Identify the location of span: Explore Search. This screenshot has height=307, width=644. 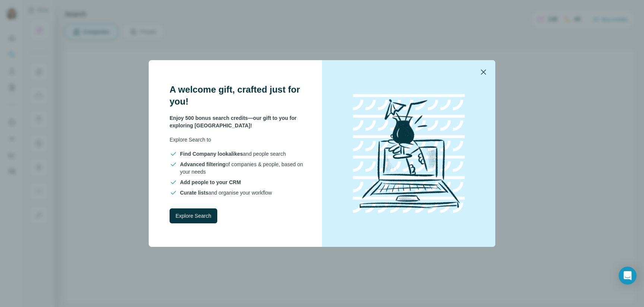
(194, 215).